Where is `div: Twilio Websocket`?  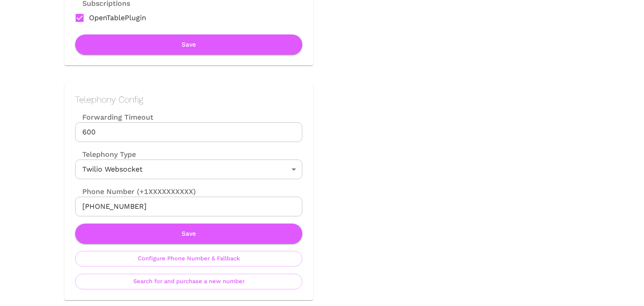 div: Twilio Websocket is located at coordinates (189, 169).